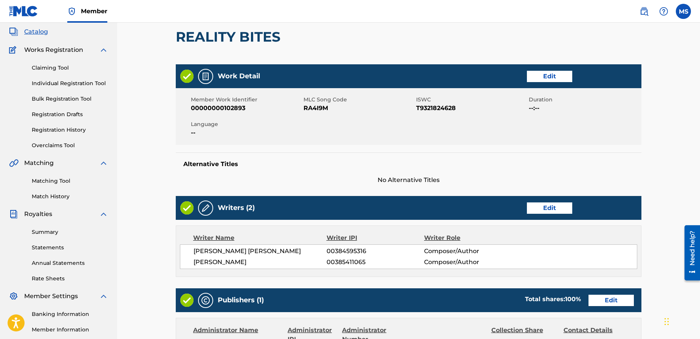 Image resolution: width=700 pixels, height=339 pixels. What do you see at coordinates (70, 130) in the screenshot?
I see `a: Registration History` at bounding box center [70, 130].